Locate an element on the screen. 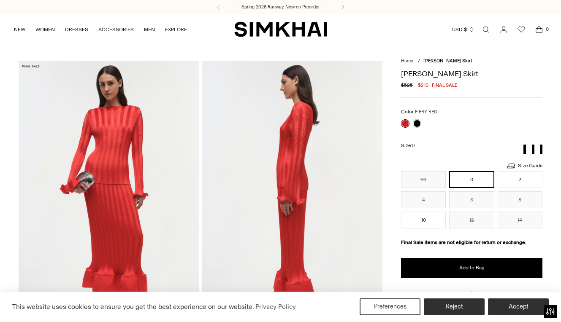 This screenshot has width=561, height=322. nav: breadcrumbs is located at coordinates (471, 61).